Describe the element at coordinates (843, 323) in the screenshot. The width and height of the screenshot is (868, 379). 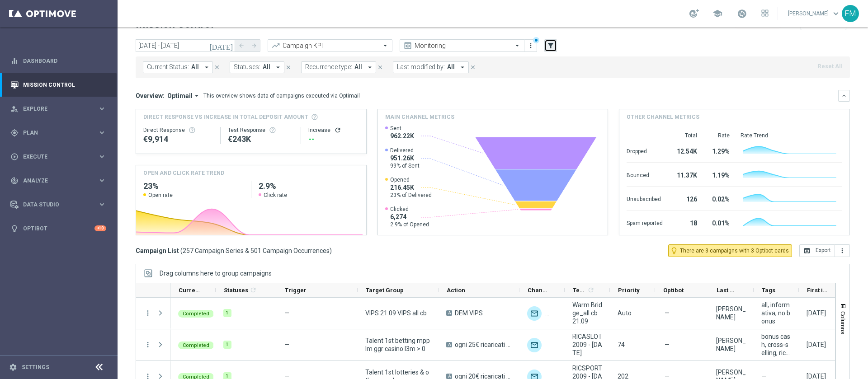
I see `span: Columns` at that location.